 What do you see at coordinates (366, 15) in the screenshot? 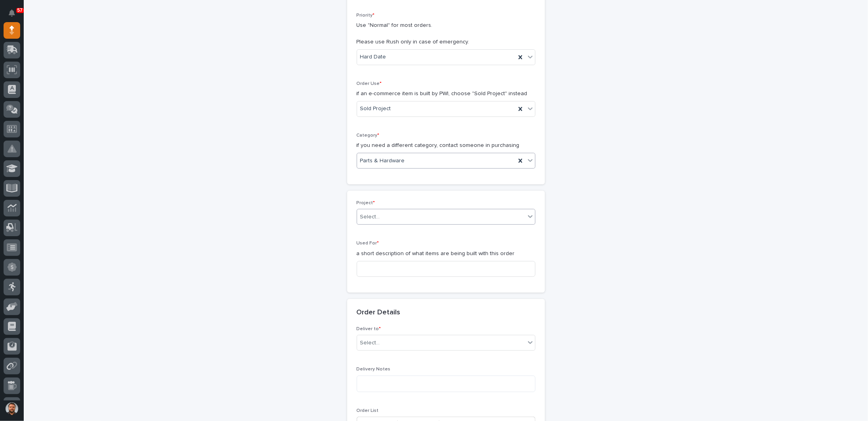
I see `span: Priority` at bounding box center [366, 15].